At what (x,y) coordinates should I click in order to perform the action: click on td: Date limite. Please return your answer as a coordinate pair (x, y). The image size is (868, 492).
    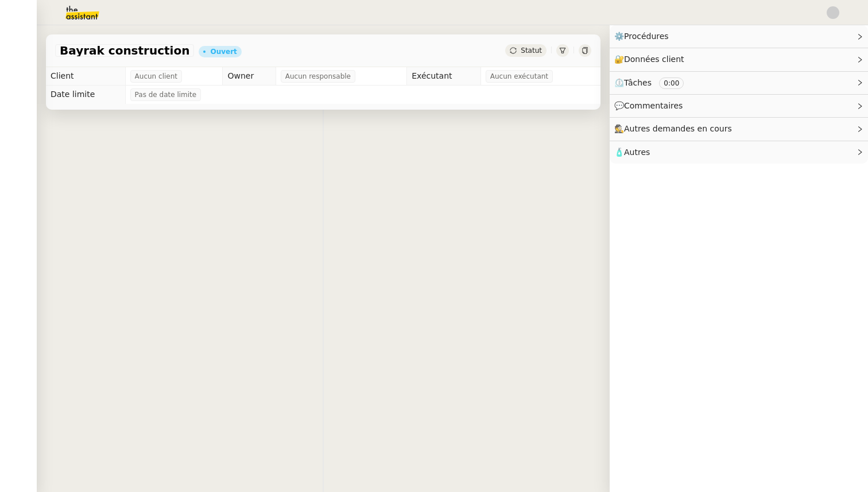
    Looking at the image, I should click on (85, 95).